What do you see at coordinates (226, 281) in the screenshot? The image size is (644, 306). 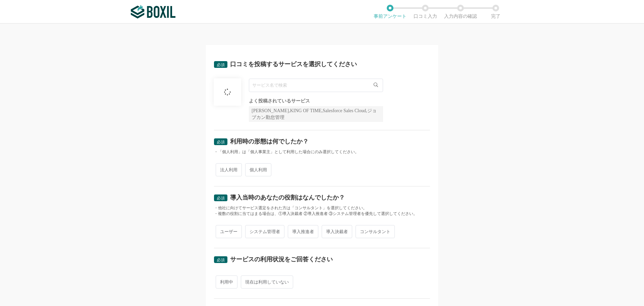 I see `span: 利用中` at bounding box center [226, 281].